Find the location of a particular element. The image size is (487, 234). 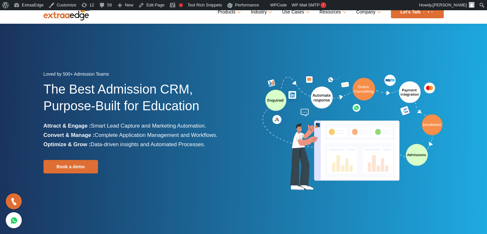

span: Complete Application Management and Workflows. is located at coordinates (156, 135).